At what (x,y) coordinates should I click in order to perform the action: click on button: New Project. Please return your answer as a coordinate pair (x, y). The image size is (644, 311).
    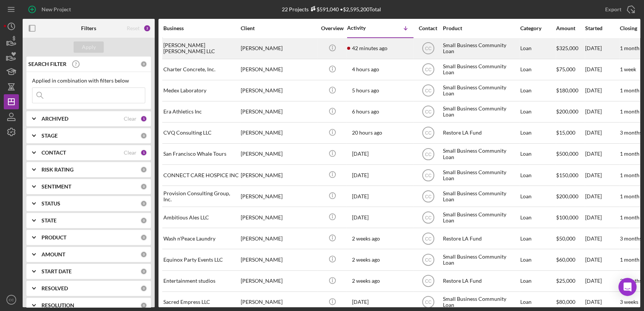
    Looking at the image, I should click on (51, 10).